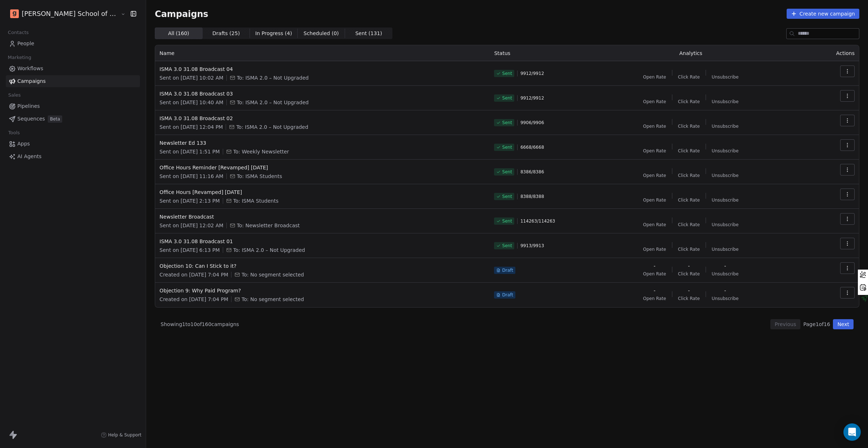 Image resolution: width=868 pixels, height=448 pixels. What do you see at coordinates (535, 53) in the screenshot?
I see `th: Status` at bounding box center [535, 53].